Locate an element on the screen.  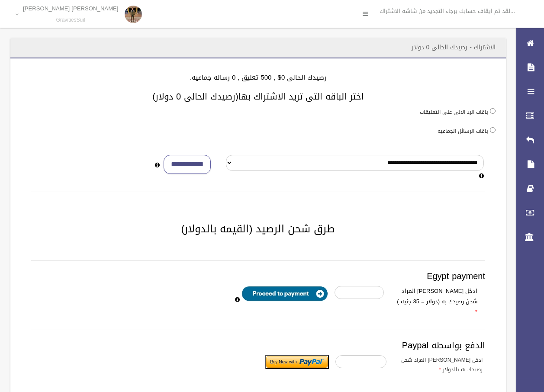
h3: Egypt payment is located at coordinates (257, 276).